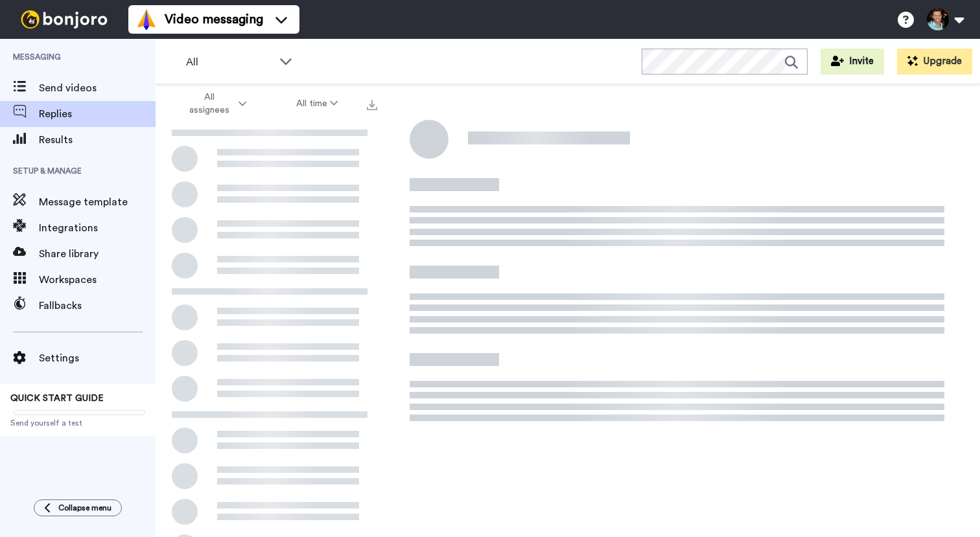  Describe the element at coordinates (98, 306) in the screenshot. I see `span: Fallbacks` at that location.